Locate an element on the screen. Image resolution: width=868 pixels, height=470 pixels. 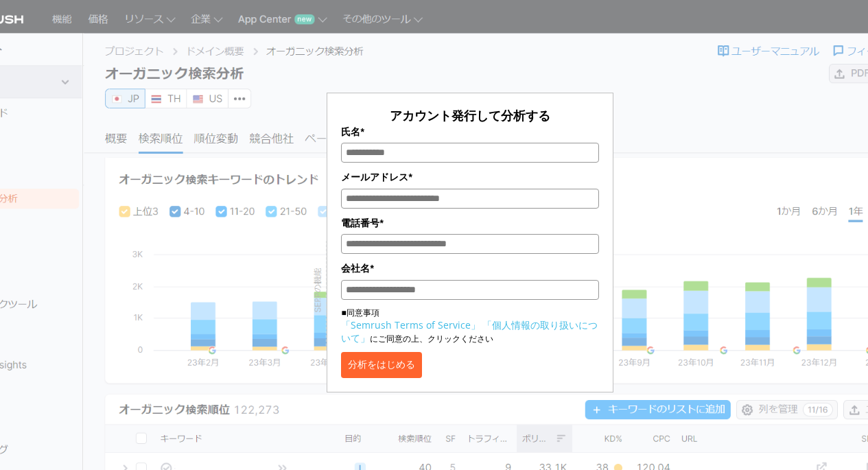
a: 「個人情報の取り扱いについて」 is located at coordinates (469, 332).